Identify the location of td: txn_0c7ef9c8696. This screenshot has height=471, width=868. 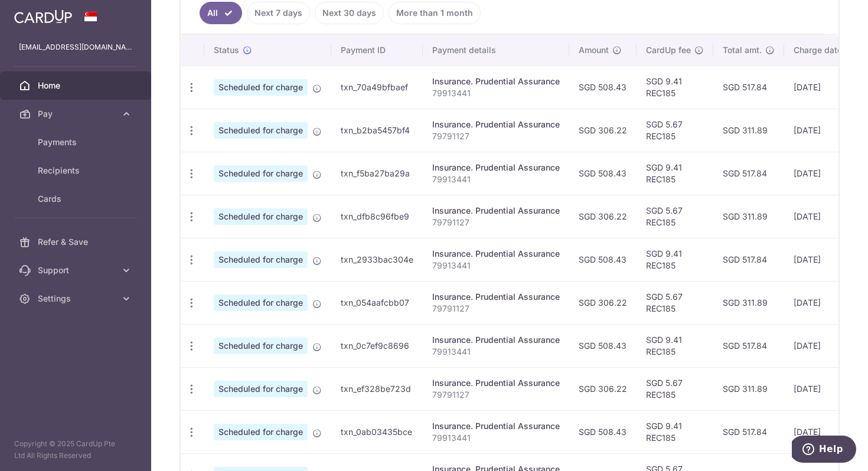
(377, 345).